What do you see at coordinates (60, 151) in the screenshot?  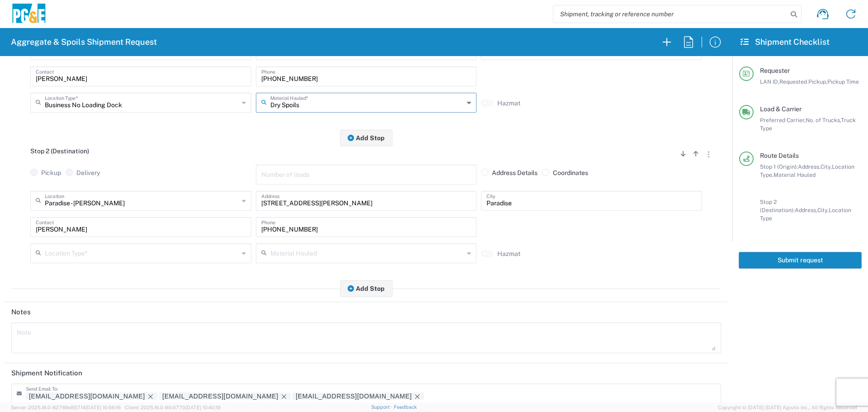 I see `span: Stop 2 (Destination)` at bounding box center [60, 151].